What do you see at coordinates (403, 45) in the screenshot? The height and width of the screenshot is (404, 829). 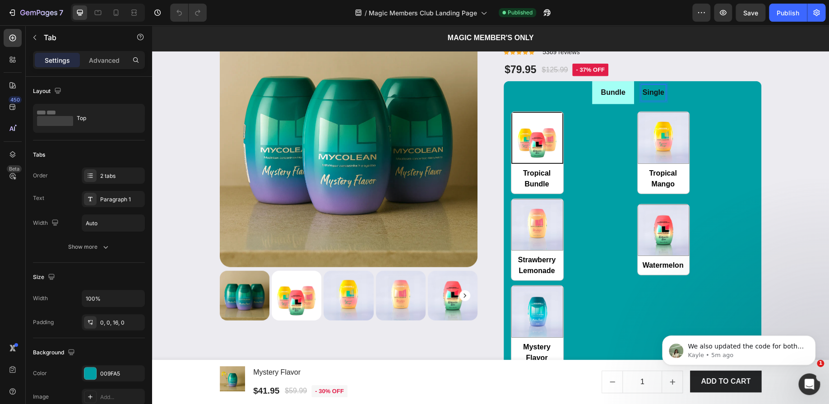 I see `div: $125.99` at bounding box center [403, 45].